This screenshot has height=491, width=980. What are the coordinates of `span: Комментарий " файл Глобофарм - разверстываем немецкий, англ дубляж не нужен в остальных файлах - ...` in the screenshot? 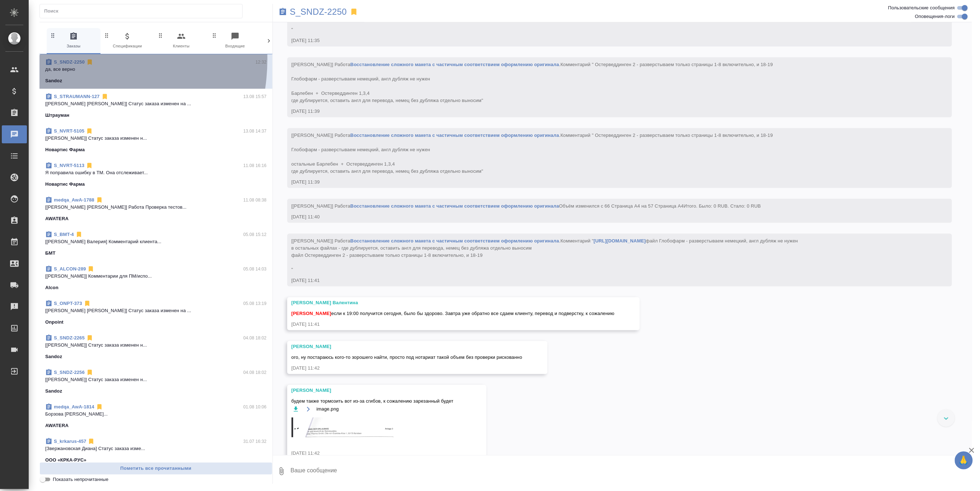 It's located at (545, 255).